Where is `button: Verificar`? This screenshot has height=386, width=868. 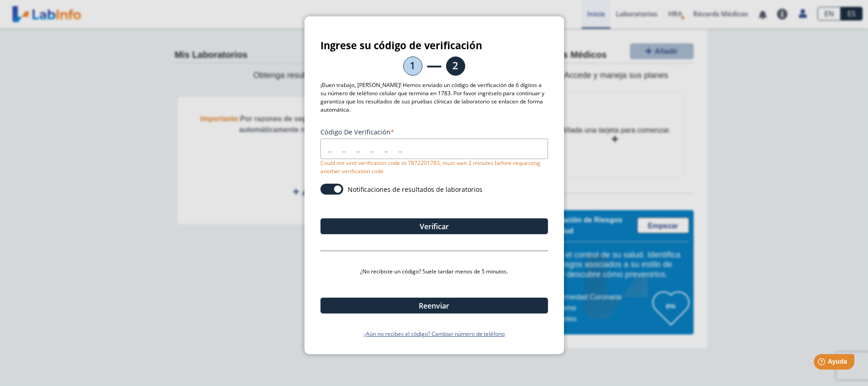
button: Verificar is located at coordinates (435, 226).